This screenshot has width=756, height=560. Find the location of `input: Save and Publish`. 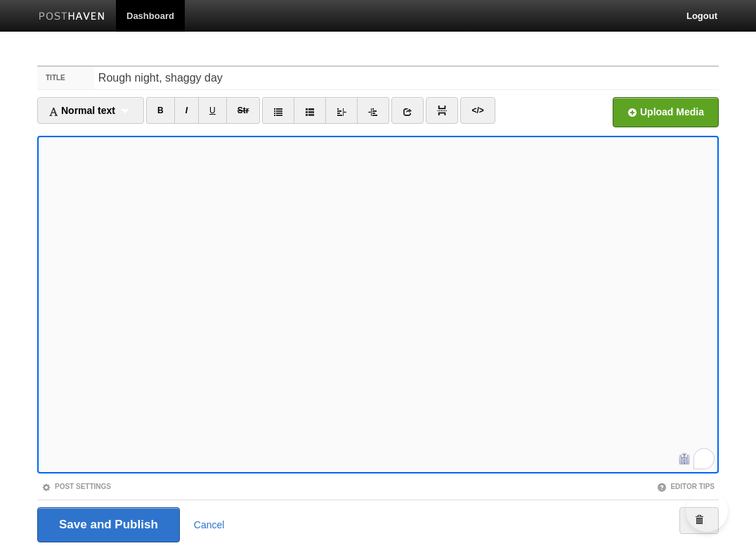

input: Save and Publish is located at coordinates (108, 525).